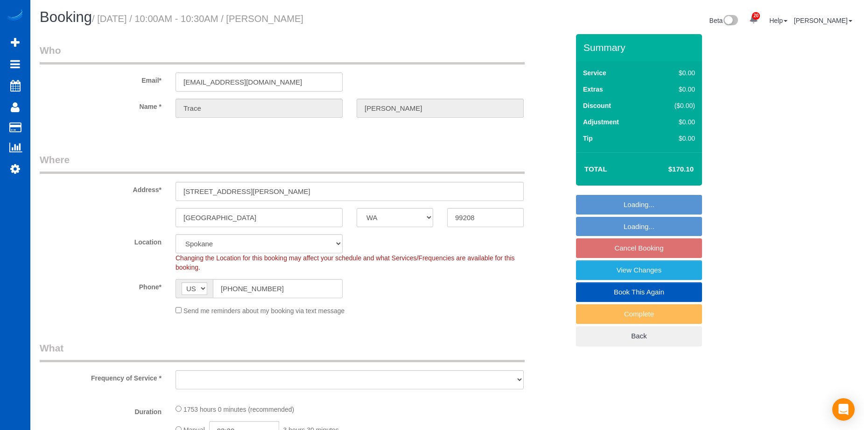  I want to click on label: Email*, so click(100, 78).